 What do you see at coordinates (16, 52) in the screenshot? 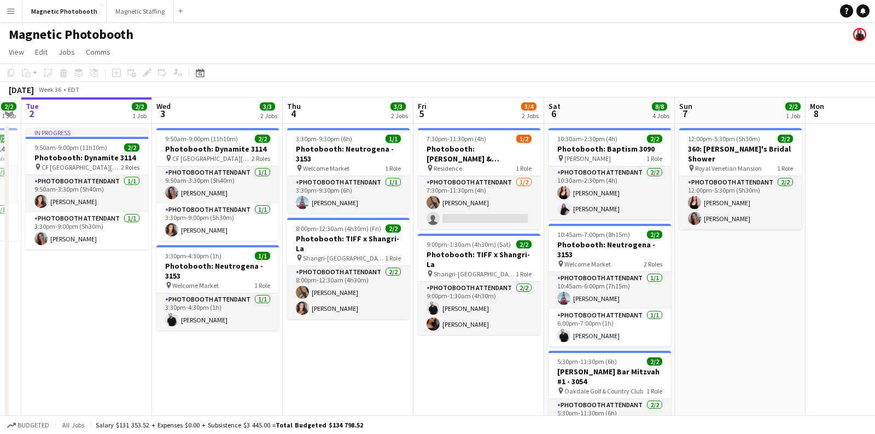
I see `a: View` at bounding box center [16, 52].